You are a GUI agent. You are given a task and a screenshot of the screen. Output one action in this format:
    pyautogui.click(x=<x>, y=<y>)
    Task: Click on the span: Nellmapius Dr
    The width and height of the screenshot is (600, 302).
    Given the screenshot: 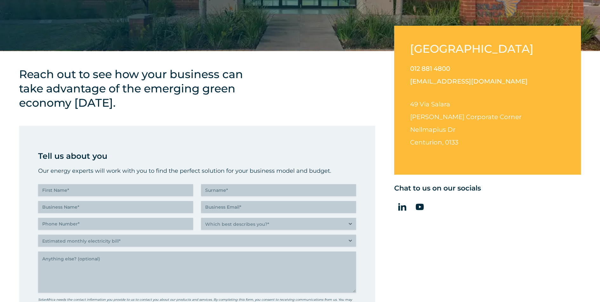 What is the action you would take?
    pyautogui.click(x=433, y=130)
    